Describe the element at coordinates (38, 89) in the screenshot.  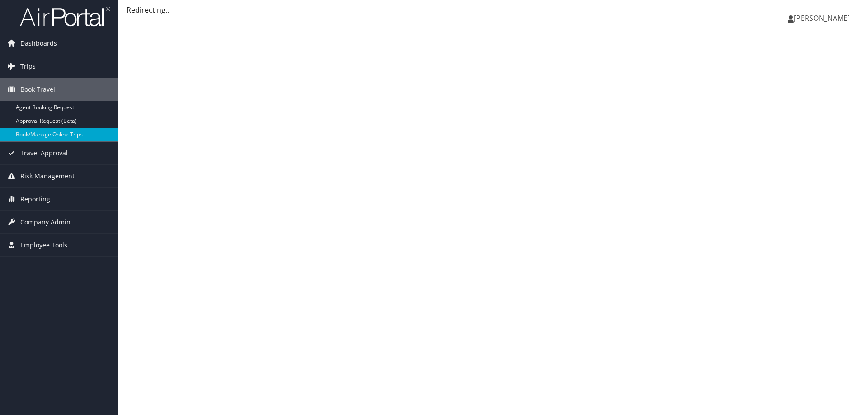
I see `span: Book Travel` at that location.